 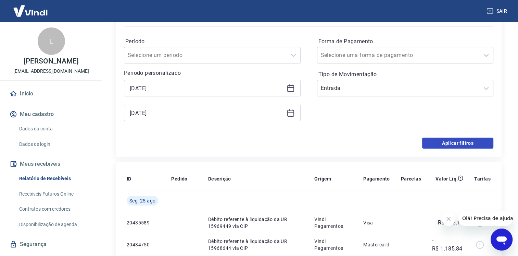 What do you see at coordinates (207, 113) in the screenshot?
I see `input: Data final` at bounding box center [207, 113].